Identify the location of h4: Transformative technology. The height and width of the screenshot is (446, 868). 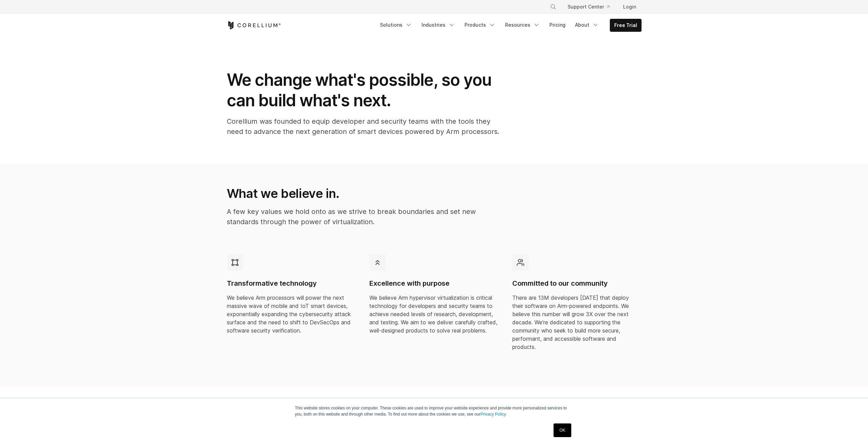
(292, 283).